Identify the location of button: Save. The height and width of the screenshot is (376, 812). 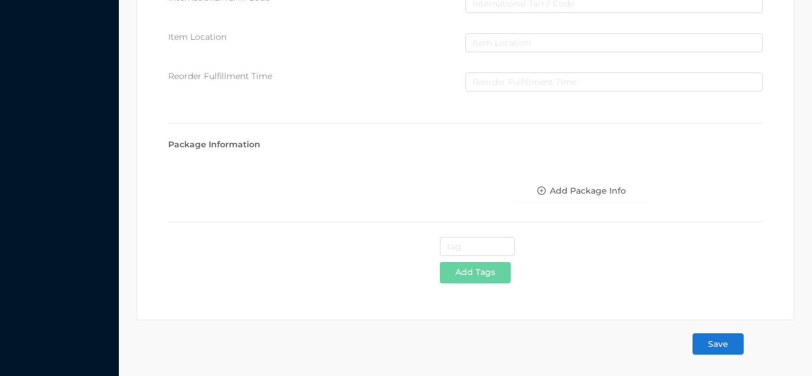
(718, 344).